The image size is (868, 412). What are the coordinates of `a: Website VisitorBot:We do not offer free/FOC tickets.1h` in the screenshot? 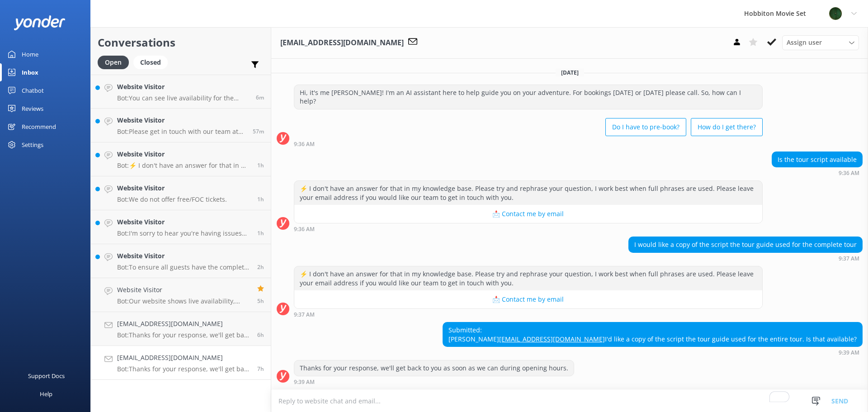 It's located at (181, 193).